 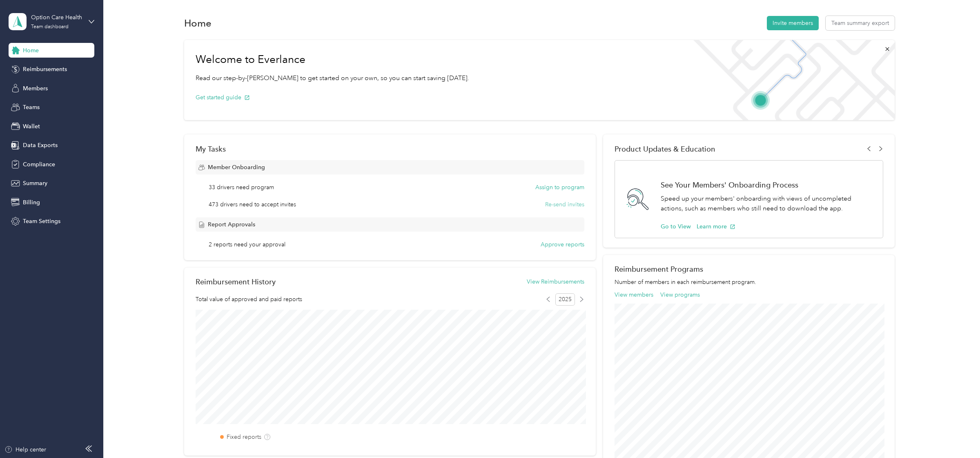 I want to click on button: View Reimbursements, so click(x=556, y=281).